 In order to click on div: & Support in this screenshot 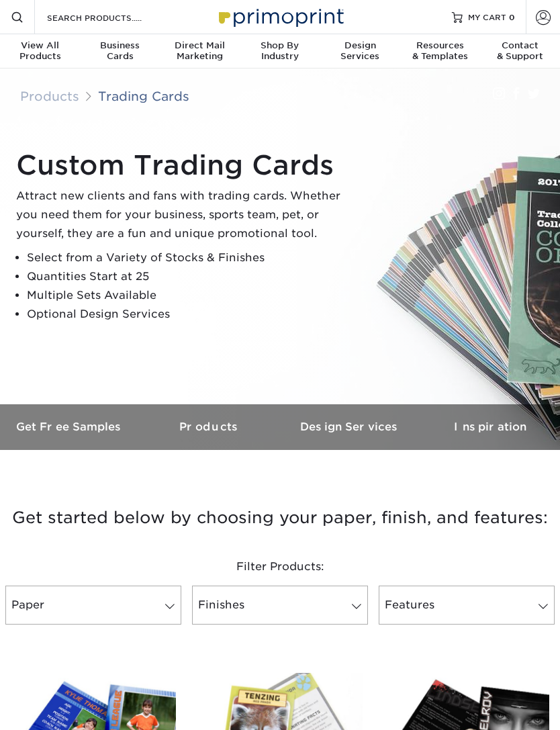, I will do `click(520, 51)`.